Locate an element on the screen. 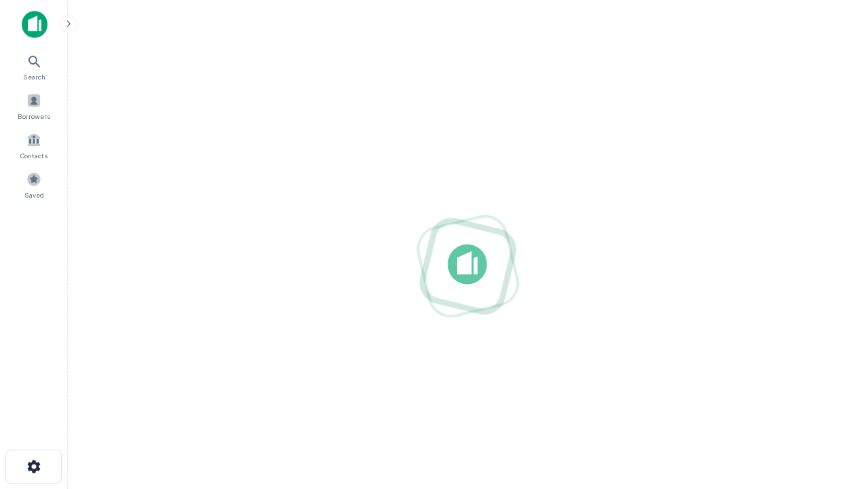 This screenshot has height=489, width=868. a: Borrowers is located at coordinates (34, 106).